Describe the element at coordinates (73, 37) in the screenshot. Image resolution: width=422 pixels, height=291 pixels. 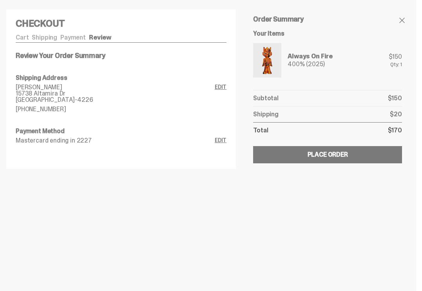
I see `a: Payment` at that location.